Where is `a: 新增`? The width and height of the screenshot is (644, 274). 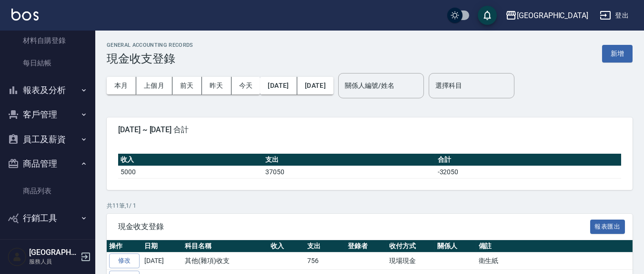 a: 新增 is located at coordinates (617, 53).